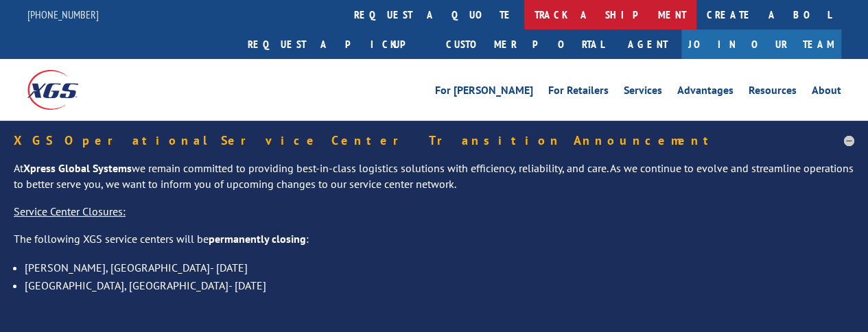  I want to click on p: The following XGS service centers will be :, so click(434, 245).